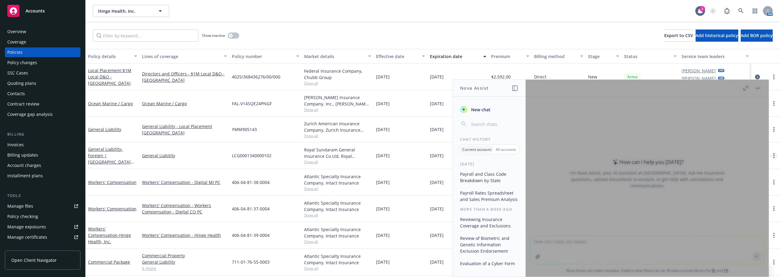 This screenshot has height=277, width=780. Describe the element at coordinates (756, 36) in the screenshot. I see `button: Add BOR policy` at that location.